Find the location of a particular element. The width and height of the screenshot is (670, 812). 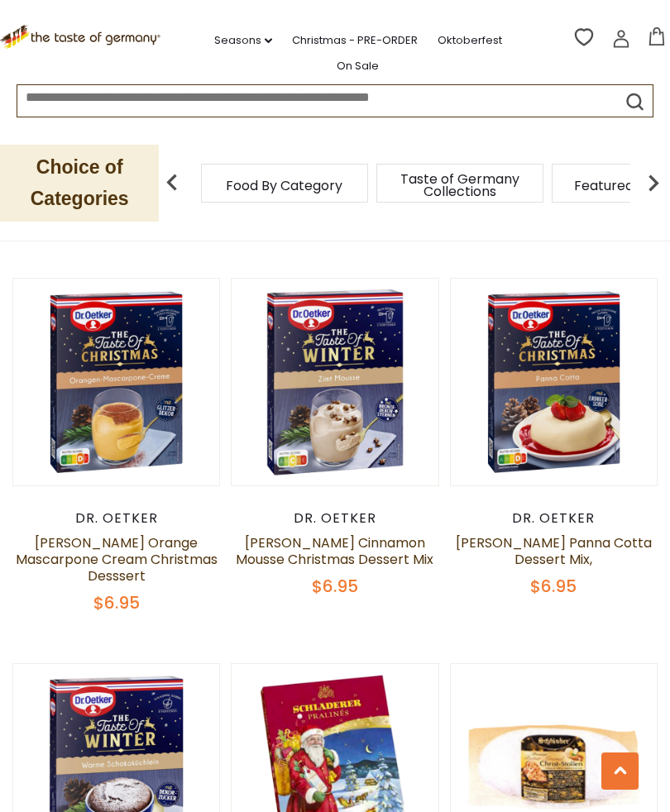

img: next arrow is located at coordinates (653, 183).